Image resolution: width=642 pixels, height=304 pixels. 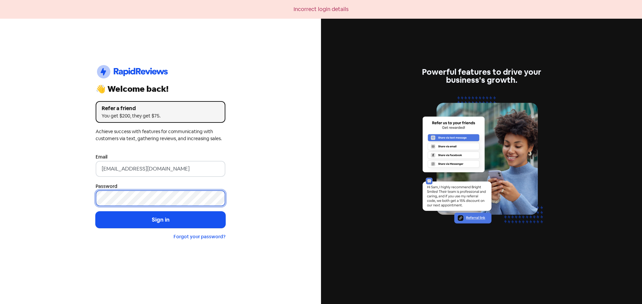 What do you see at coordinates (160, 169) in the screenshot?
I see `input: Enter your email address...` at bounding box center [160, 169].